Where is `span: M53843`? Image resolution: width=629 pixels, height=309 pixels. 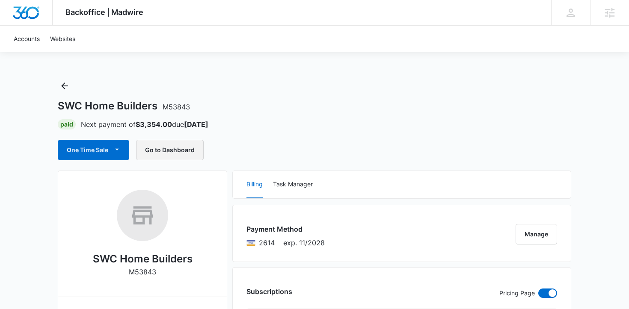
span: M53843 is located at coordinates (176, 107).